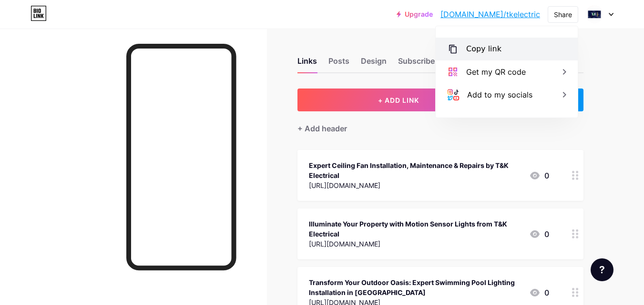 Image resolution: width=644 pixels, height=305 pixels. What do you see at coordinates (483, 49) in the screenshot?
I see `div: Copy link` at bounding box center [483, 49].